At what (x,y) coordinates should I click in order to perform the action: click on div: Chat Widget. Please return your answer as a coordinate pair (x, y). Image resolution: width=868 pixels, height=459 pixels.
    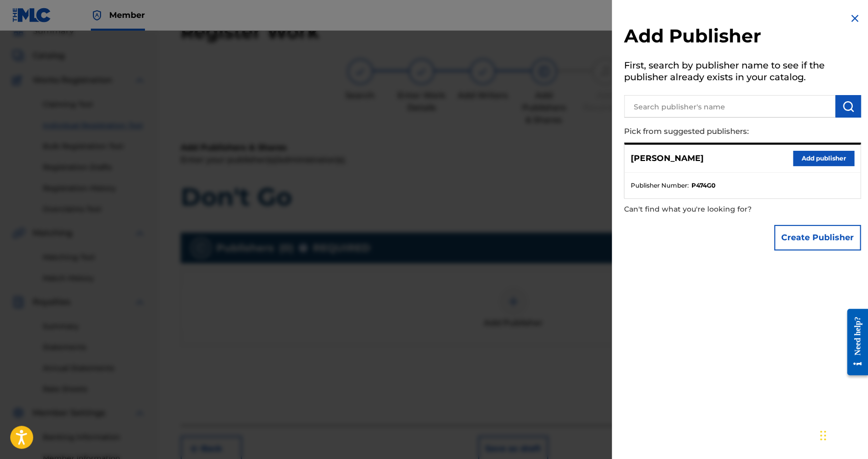
    Looking at the image, I should click on (842, 434).